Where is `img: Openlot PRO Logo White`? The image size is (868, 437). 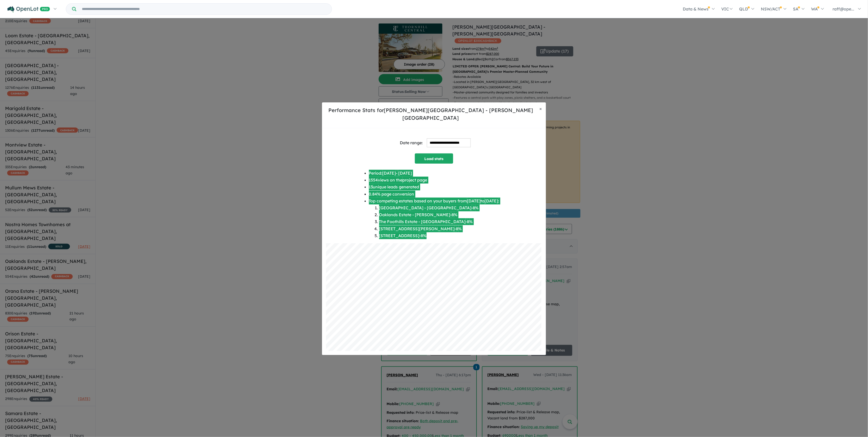
img: Openlot PRO Logo White is located at coordinates (28, 9).